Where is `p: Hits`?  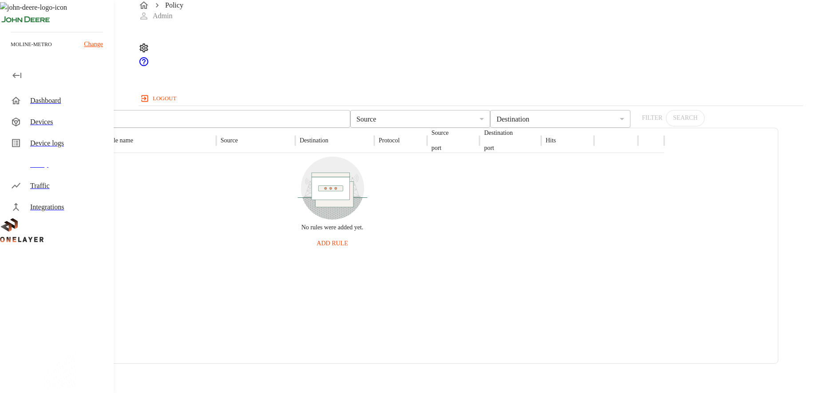
p: Hits is located at coordinates (550, 141).